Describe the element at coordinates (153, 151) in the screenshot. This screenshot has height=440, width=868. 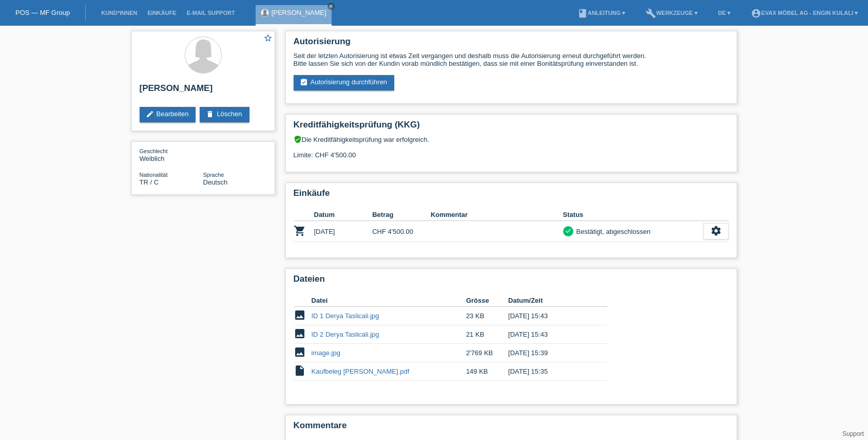
I see `span: Geschlecht` at that location.